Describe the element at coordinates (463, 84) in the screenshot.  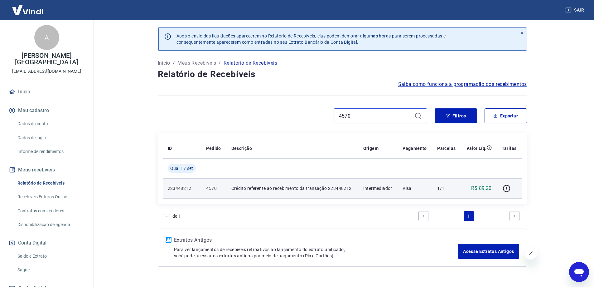
I see `span: Saiba como funciona a programação dos recebimentos` at that location.